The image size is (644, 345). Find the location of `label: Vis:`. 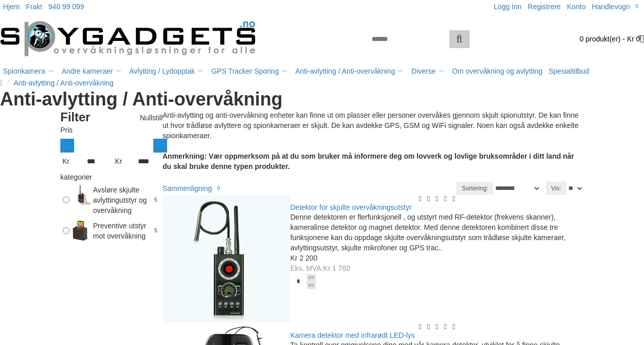

label: Vis: is located at coordinates (556, 188).